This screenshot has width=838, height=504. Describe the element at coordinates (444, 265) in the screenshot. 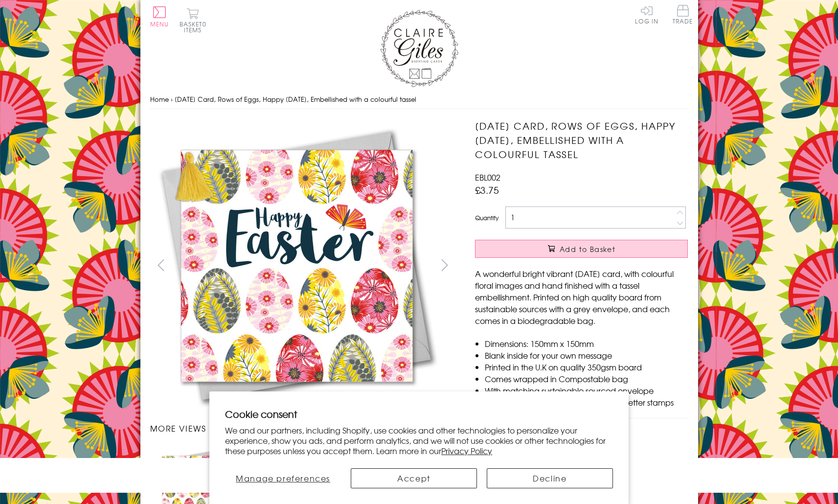

I see `button: next` at that location.